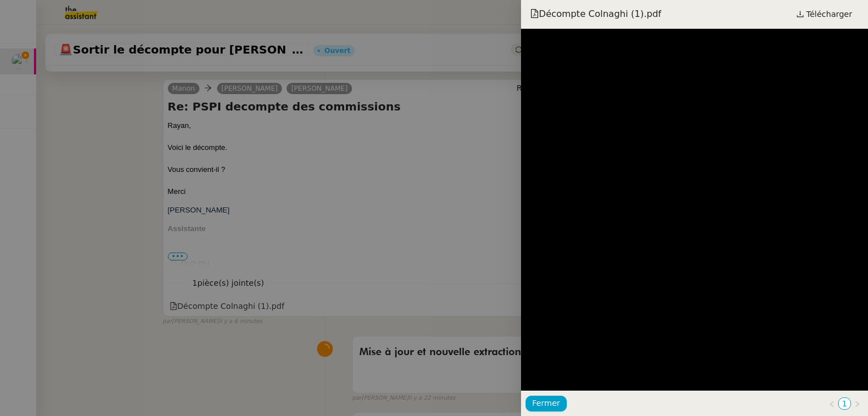  Describe the element at coordinates (832, 404) in the screenshot. I see `li: Page précédente` at that location.